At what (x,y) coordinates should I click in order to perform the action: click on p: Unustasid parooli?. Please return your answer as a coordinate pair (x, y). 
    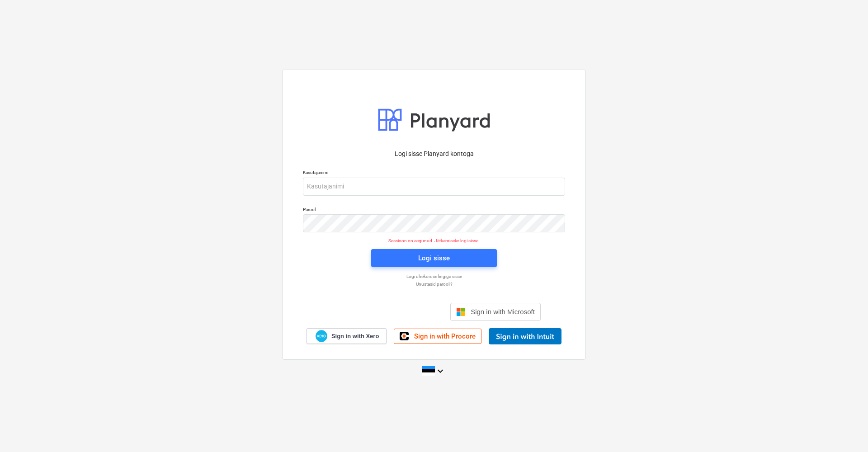
    Looking at the image, I should click on (434, 284).